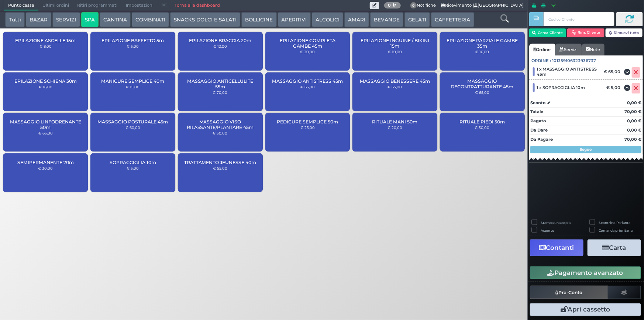  I want to click on input: Codice Cliente, so click(579, 19).